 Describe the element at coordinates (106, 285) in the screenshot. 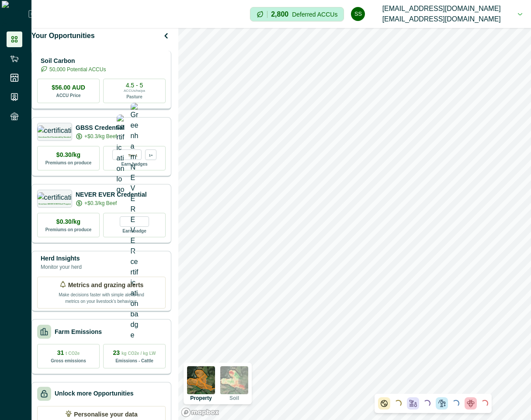

I see `p: Metrics and grazing alerts` at that location.